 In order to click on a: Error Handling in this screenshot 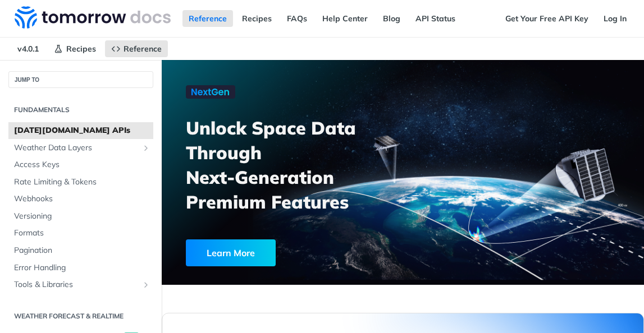, I will do `click(81, 268)`.